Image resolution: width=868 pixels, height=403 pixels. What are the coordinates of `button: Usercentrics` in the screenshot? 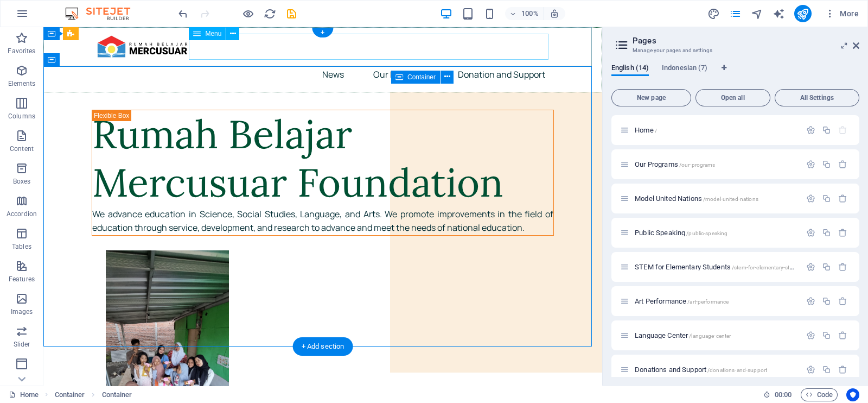 It's located at (853, 394).